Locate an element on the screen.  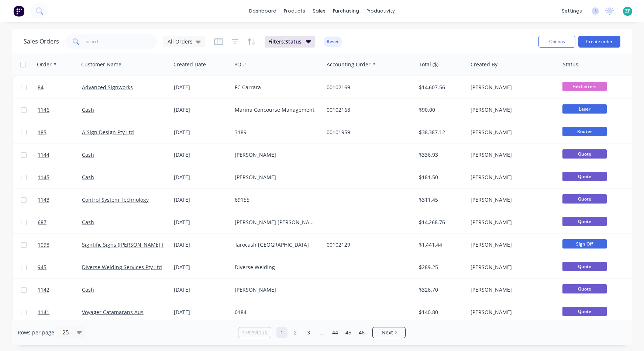
a: Diverse Welding Services Pty Ltd is located at coordinates (122, 267).